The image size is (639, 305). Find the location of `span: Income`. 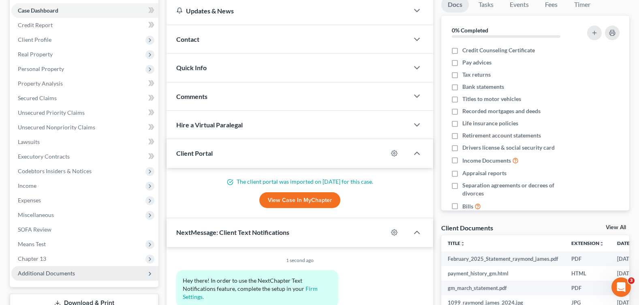

span: Income is located at coordinates (27, 185).